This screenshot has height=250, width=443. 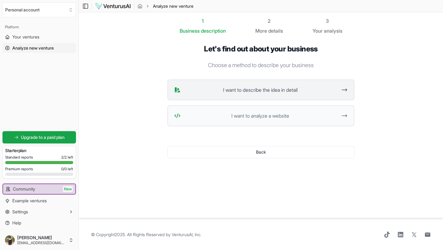 What do you see at coordinates (68, 189) in the screenshot?
I see `span: New` at bounding box center [68, 189].